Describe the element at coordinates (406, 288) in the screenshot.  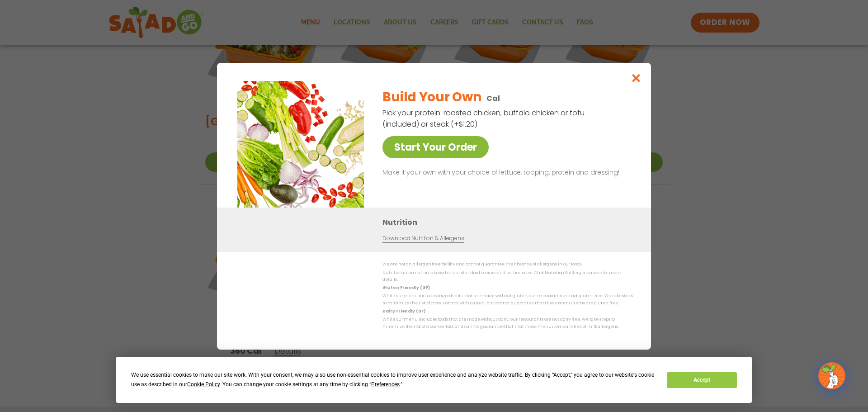
I see `strong: Gluten Friendly (GF)` at that location.